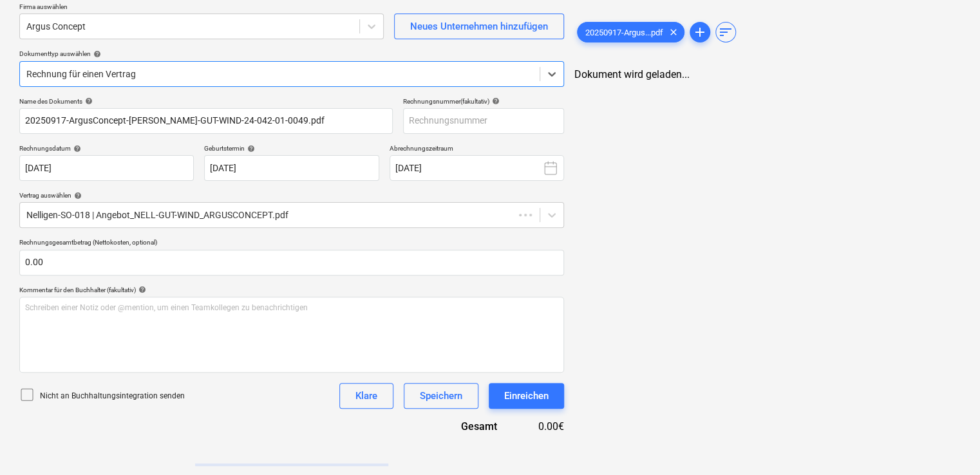 The height and width of the screenshot is (475, 980). I want to click on input: Rechnungsgesamtbetrag (Nettokosten, optional), so click(292, 262).